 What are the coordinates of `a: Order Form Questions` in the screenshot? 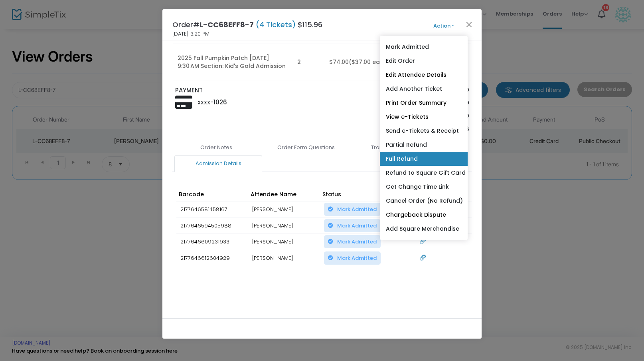 It's located at (306, 148).